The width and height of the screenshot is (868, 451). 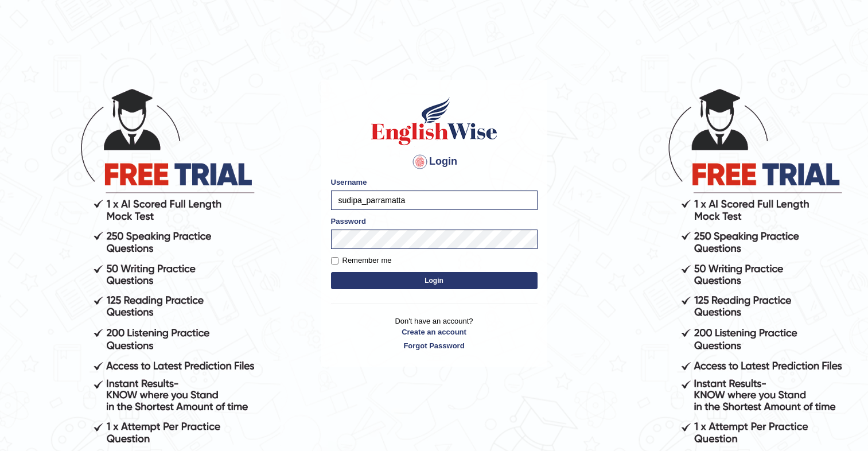 What do you see at coordinates (434, 333) in the screenshot?
I see `p: Don't have an account?` at bounding box center [434, 333].